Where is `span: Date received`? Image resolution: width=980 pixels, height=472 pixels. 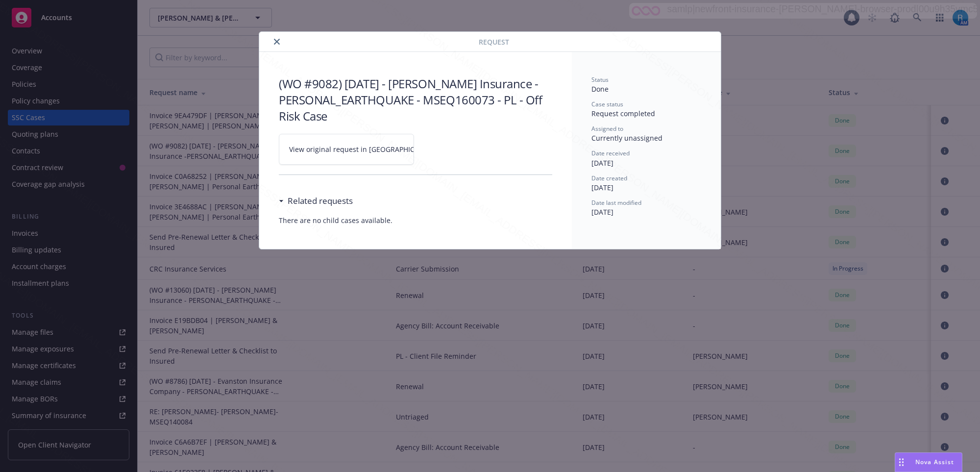
span: Date received is located at coordinates (610, 153).